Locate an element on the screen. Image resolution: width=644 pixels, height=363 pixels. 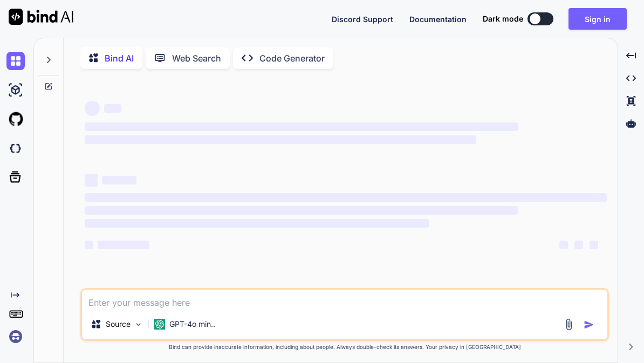
img: icon is located at coordinates (589, 324).